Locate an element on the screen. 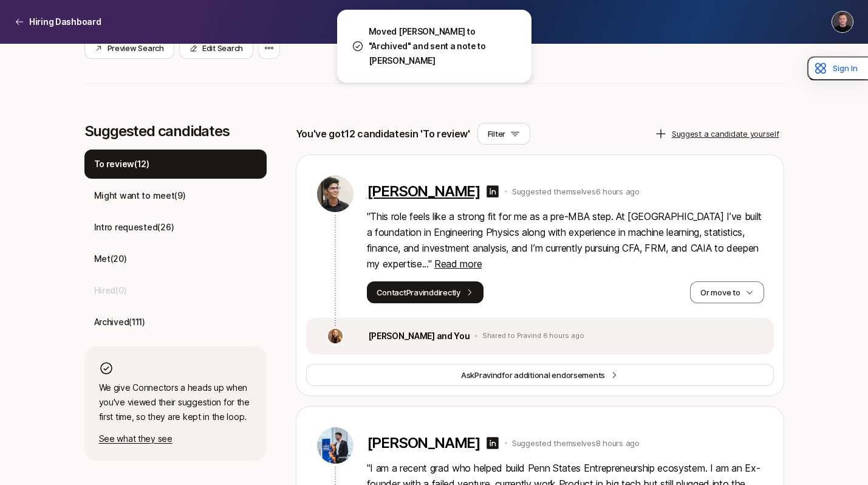 This screenshot has height=485, width=868. img: c777a5ab_2847_4677_84ce_f0fc07219358.jpg is located at coordinates (335, 336).